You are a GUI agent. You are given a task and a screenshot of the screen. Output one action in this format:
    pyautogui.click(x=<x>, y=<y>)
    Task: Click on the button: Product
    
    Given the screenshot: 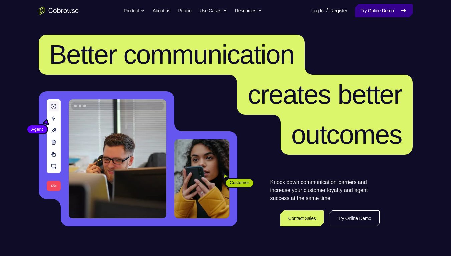 What is the action you would take?
    pyautogui.click(x=134, y=11)
    